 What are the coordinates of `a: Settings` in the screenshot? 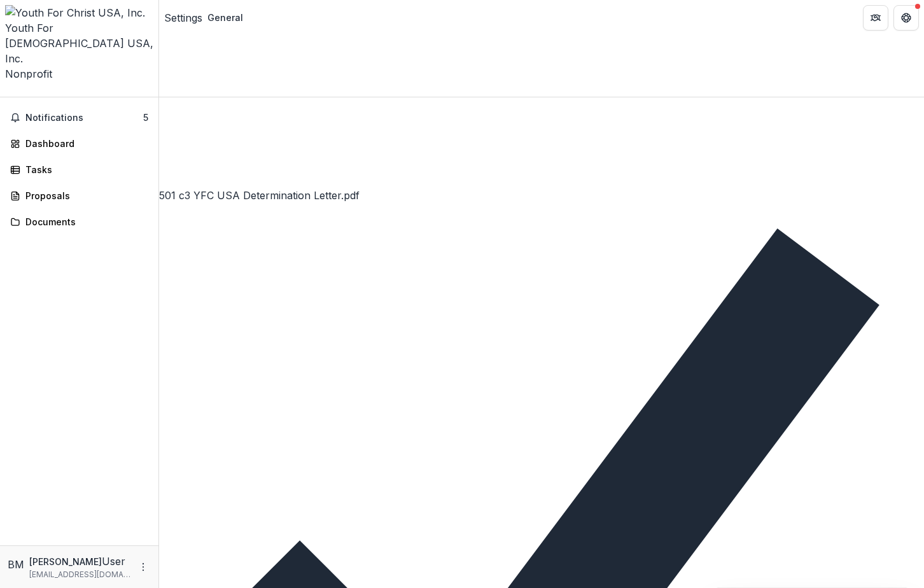 It's located at (183, 17).